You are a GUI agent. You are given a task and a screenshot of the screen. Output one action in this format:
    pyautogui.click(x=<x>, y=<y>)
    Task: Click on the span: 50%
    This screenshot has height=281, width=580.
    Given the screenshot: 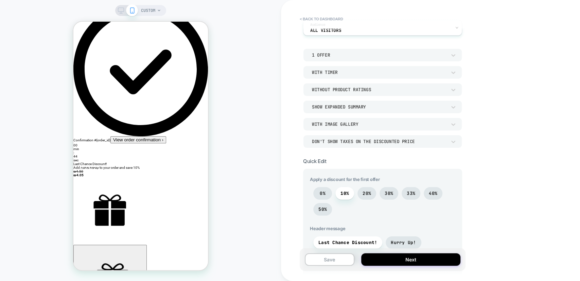 What is the action you would take?
    pyautogui.click(x=322, y=209)
    